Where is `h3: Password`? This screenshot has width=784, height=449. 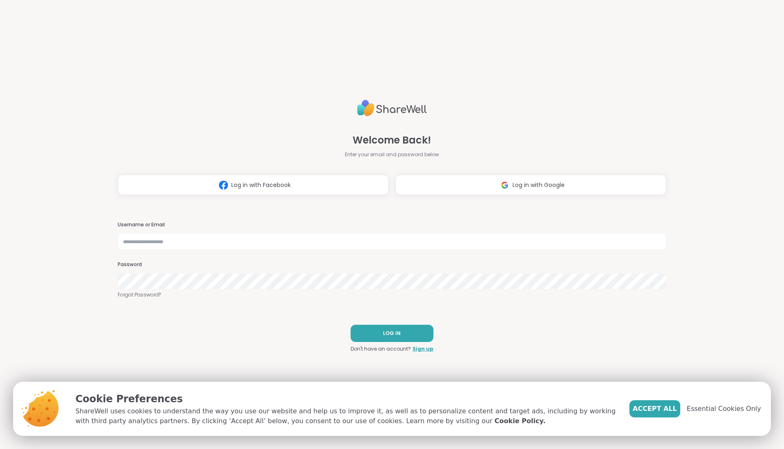
h3: Password is located at coordinates (392, 264).